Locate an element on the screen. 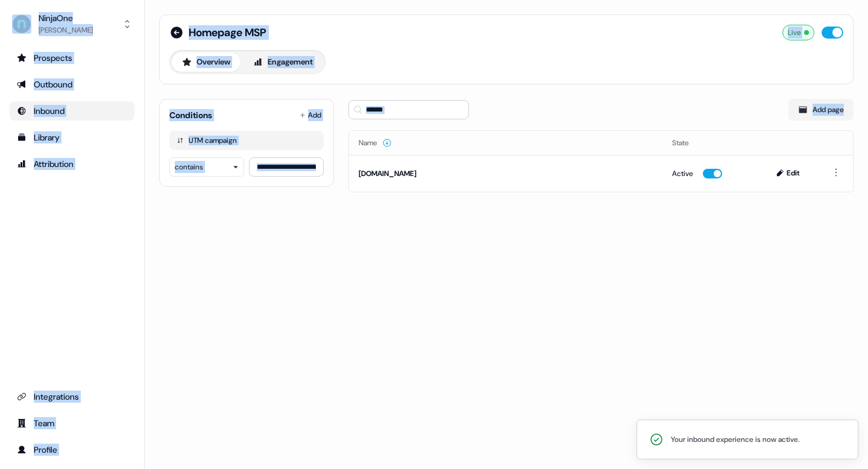 Image resolution: width=868 pixels, height=469 pixels. div: Inbound is located at coordinates (71, 111).